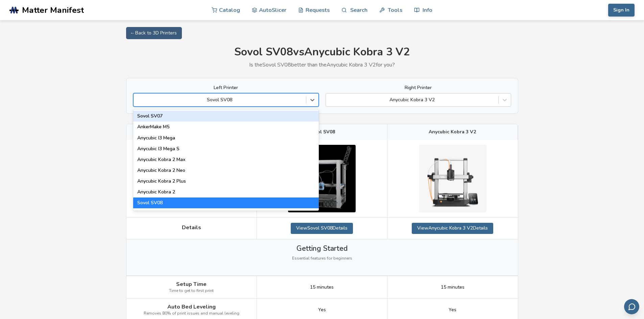  What do you see at coordinates (322, 249) in the screenshot?
I see `span: Getting Started` at bounding box center [322, 249].